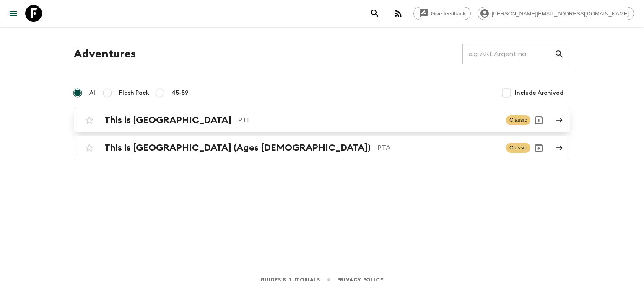  What do you see at coordinates (375, 13) in the screenshot?
I see `button: search adventures` at bounding box center [375, 13].